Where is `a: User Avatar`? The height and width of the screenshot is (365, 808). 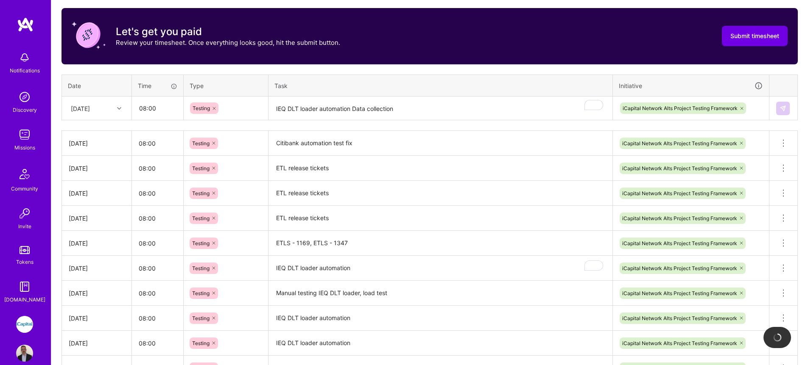 a: User Avatar is located at coordinates (25, 354).